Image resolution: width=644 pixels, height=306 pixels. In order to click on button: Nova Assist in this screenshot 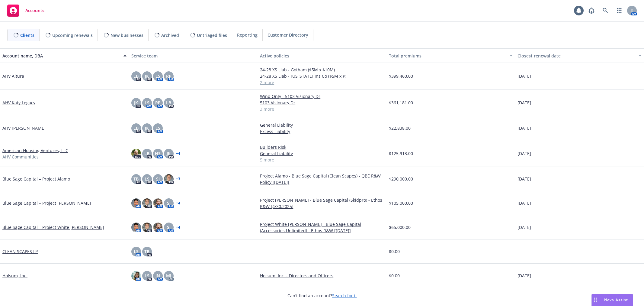, I will do `click(612, 300)`.